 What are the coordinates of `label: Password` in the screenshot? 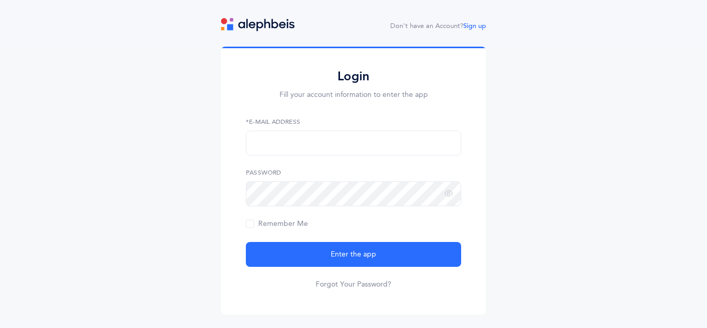 It's located at (354, 172).